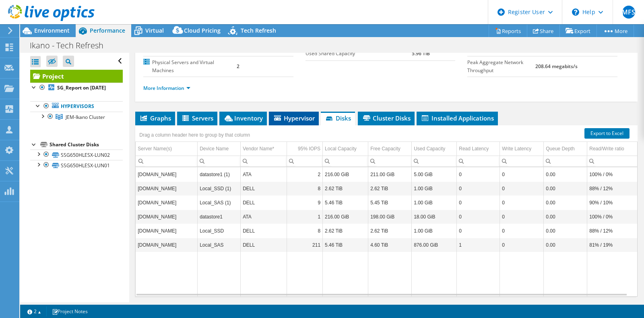 Image resolution: width=644 pixels, height=318 pixels. Describe the element at coordinates (219, 161) in the screenshot. I see `td: Column Device Name, Filter cell` at that location.